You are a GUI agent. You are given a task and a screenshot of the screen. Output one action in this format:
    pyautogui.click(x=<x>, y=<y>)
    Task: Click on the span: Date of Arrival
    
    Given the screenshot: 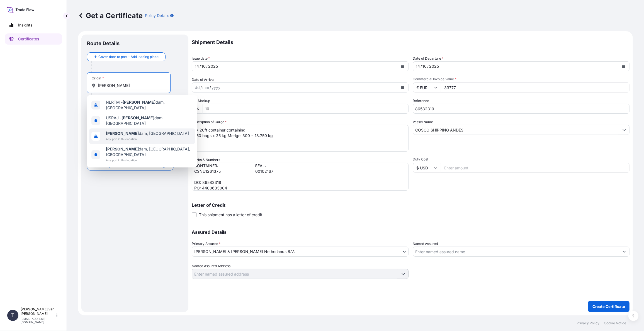 What is the action you would take?
    pyautogui.click(x=203, y=80)
    